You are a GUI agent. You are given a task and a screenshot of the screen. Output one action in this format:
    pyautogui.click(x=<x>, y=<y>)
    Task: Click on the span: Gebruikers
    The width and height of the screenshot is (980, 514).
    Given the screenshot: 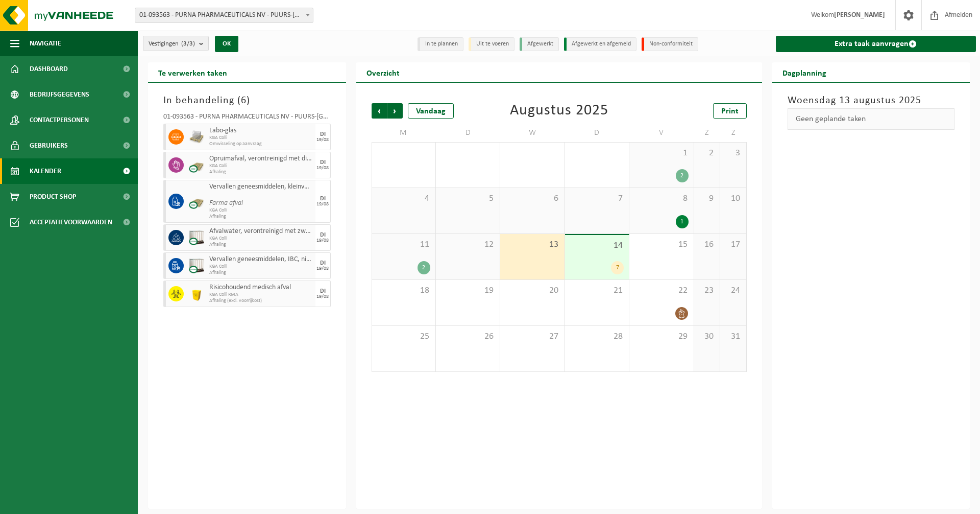 What is the action you would take?
    pyautogui.click(x=48, y=145)
    